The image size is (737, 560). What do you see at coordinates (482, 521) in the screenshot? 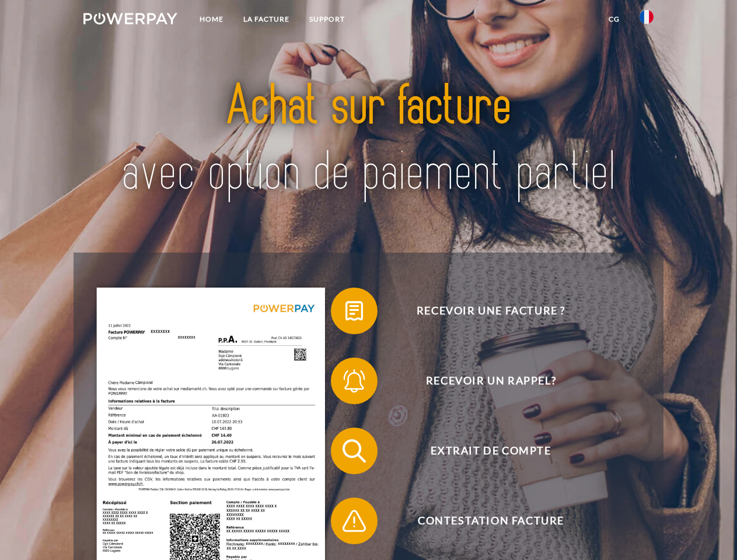
I see `button: Contestation Facture` at bounding box center [482, 521].